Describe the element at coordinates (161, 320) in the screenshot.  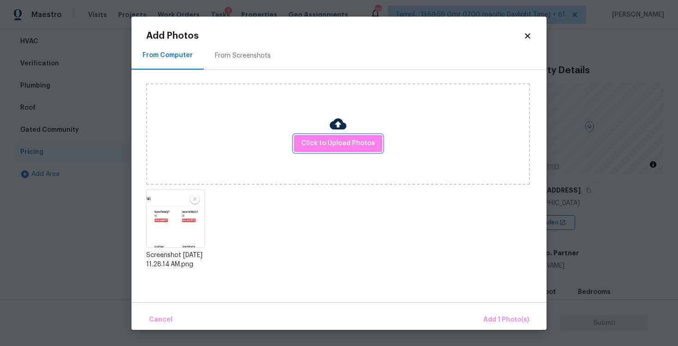
I see `span: Cancel` at that location.